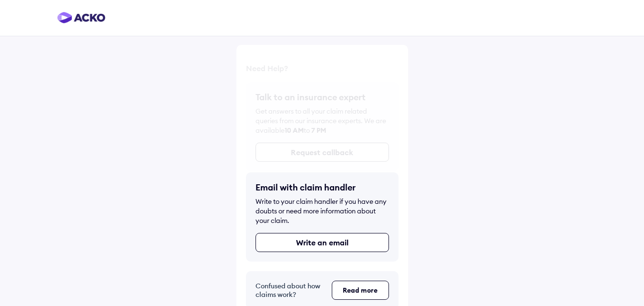 This screenshot has width=644, height=306. Describe the element at coordinates (322, 59) in the screenshot. I see `h6: Need Help?` at that location.